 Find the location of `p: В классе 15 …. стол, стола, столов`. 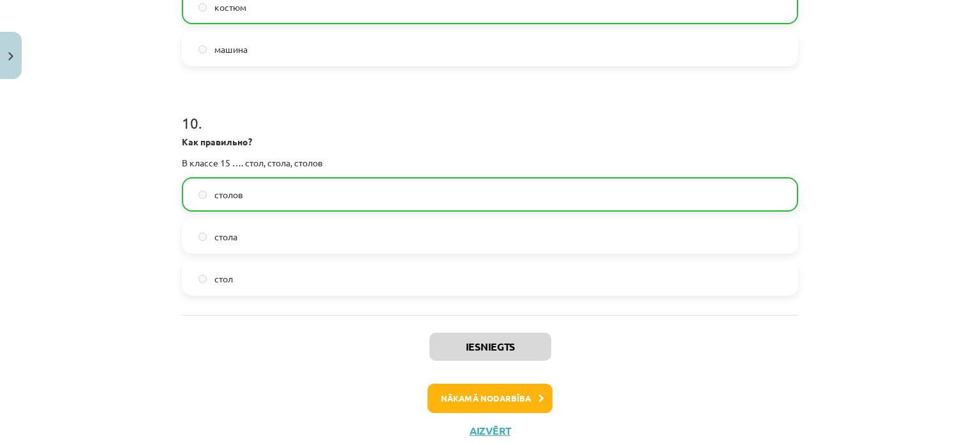

p: В классе 15 …. стол, стола, столов is located at coordinates (490, 163).